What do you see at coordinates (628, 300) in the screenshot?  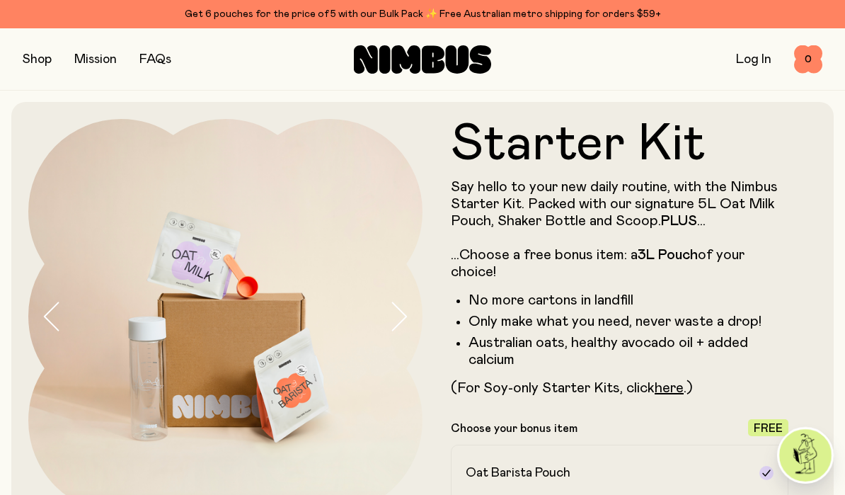 I see `li: No more cartons in landfill` at bounding box center [628, 300].